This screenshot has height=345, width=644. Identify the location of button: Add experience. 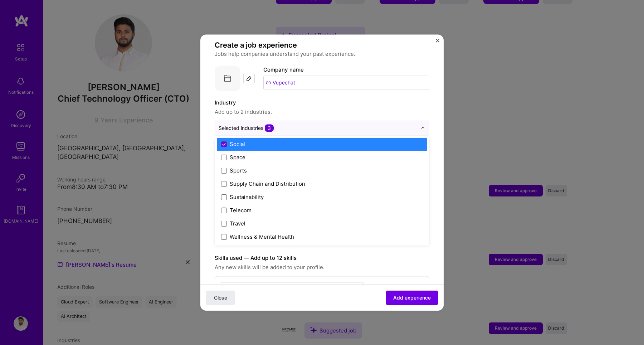
(412, 298).